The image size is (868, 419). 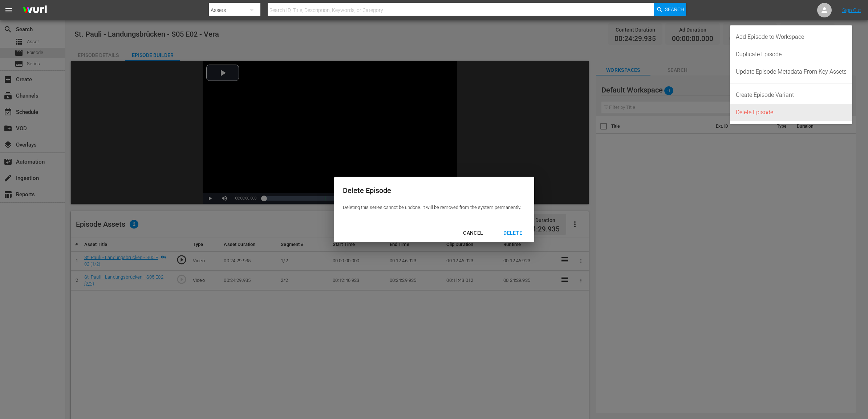 I want to click on img: ans4CAIJ8jUAAAAAAAAAAAAAAAAAAAAAAAAgQb4GAAAAAAAAAAAAAAAAAAAAAAAAJMjXAAAAAAAAAAAAAAAAAAAAAAAAgAT5G..., so click(x=35, y=10).